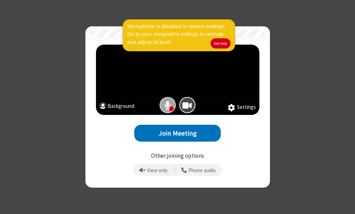  I want to click on p: Other joining options, so click(177, 156).